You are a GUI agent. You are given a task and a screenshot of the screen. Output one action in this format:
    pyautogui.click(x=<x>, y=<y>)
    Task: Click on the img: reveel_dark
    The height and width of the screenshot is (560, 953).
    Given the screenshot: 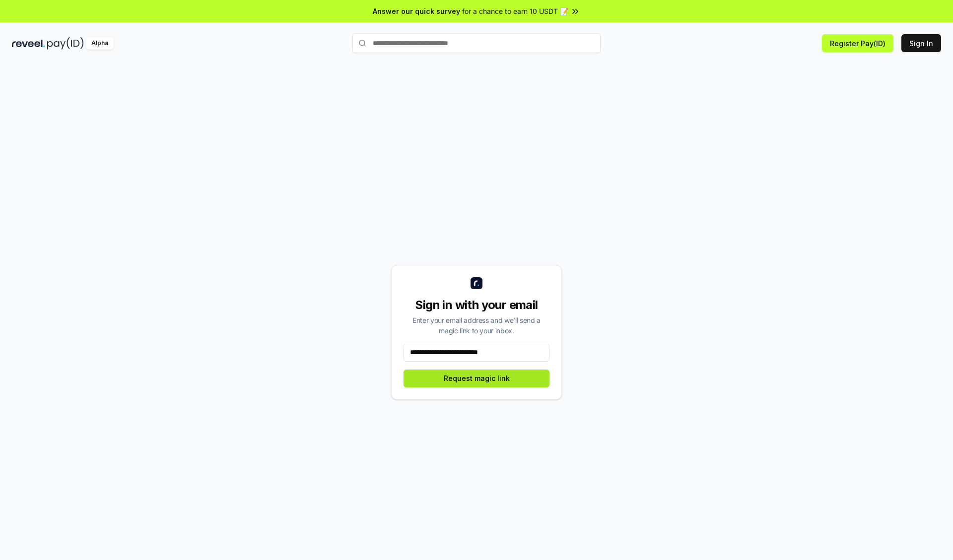 What is the action you would take?
    pyautogui.click(x=28, y=43)
    